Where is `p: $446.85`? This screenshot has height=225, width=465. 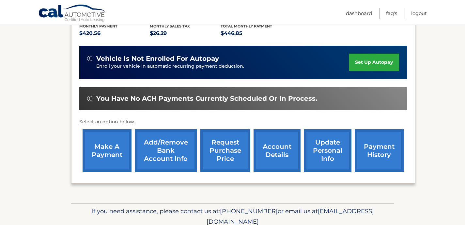 p: $446.85 is located at coordinates (256, 33).